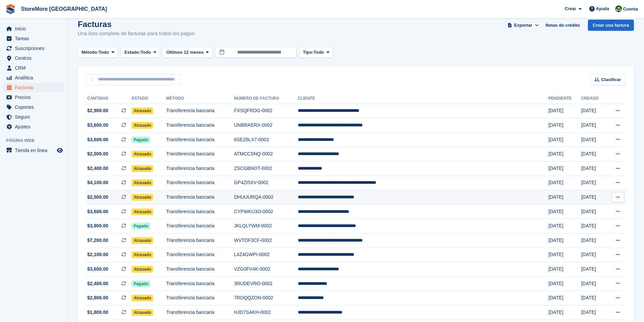 This screenshot has height=322, width=644. I want to click on td: GP4ZI5XV-0002, so click(266, 183).